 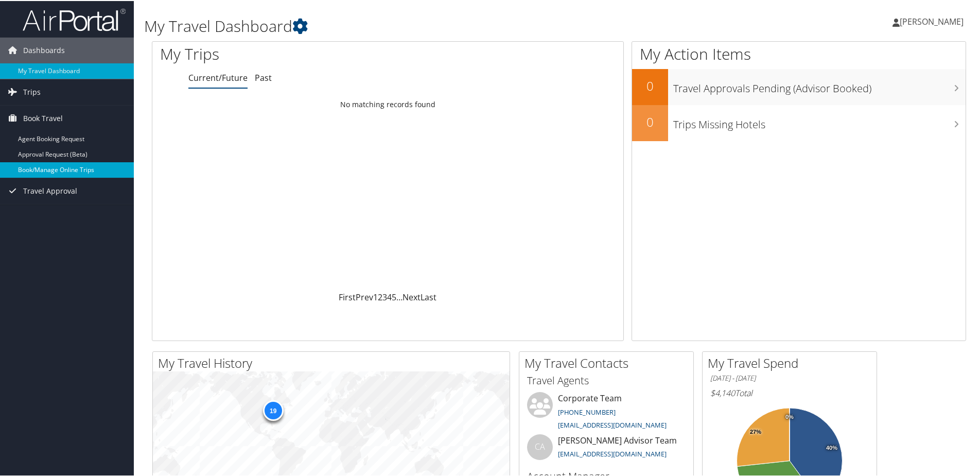 I want to click on a: 1, so click(x=375, y=296).